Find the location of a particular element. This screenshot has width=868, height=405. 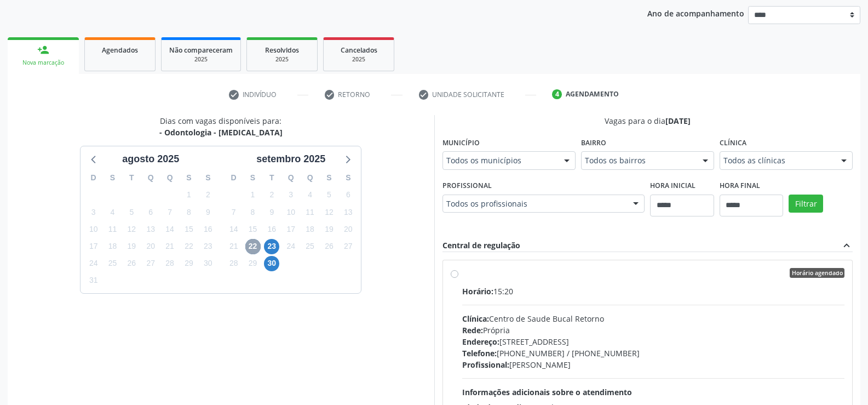

span: domingo, 28 de setembro de 2025 is located at coordinates (234, 263).